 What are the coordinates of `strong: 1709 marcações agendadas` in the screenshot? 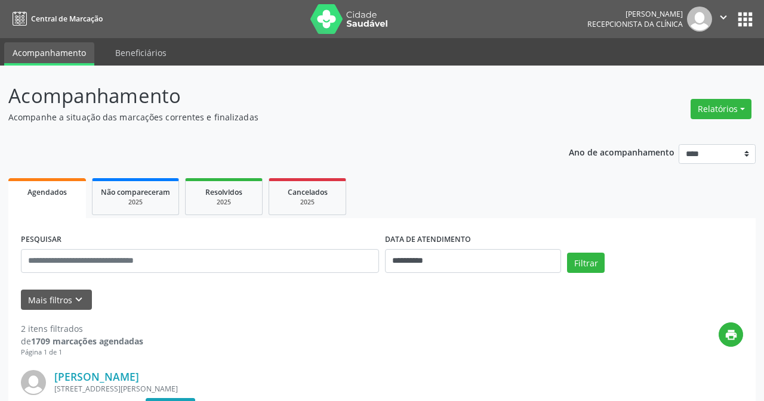 It's located at (87, 341).